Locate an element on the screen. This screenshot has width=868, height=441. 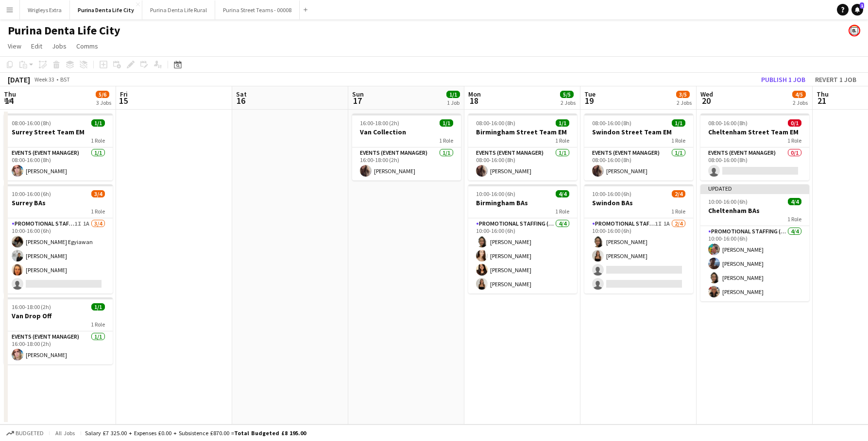
div: 10:00-16:00 (6h)3/4Surrey BAs1 RolePromotional Staffing (Brand Ambassadors)1I1A3/410:00-16:00 (6h... is located at coordinates (58, 239).